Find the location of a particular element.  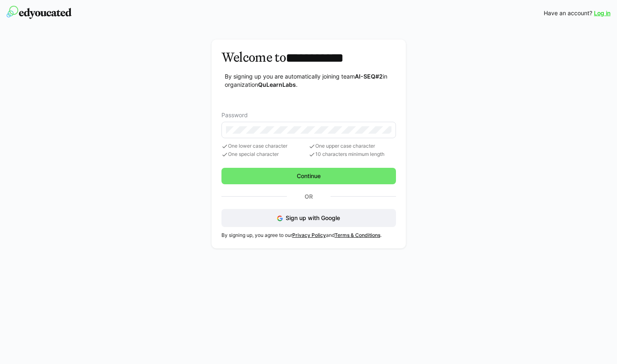

a: Terms & Conditions is located at coordinates (358, 235).